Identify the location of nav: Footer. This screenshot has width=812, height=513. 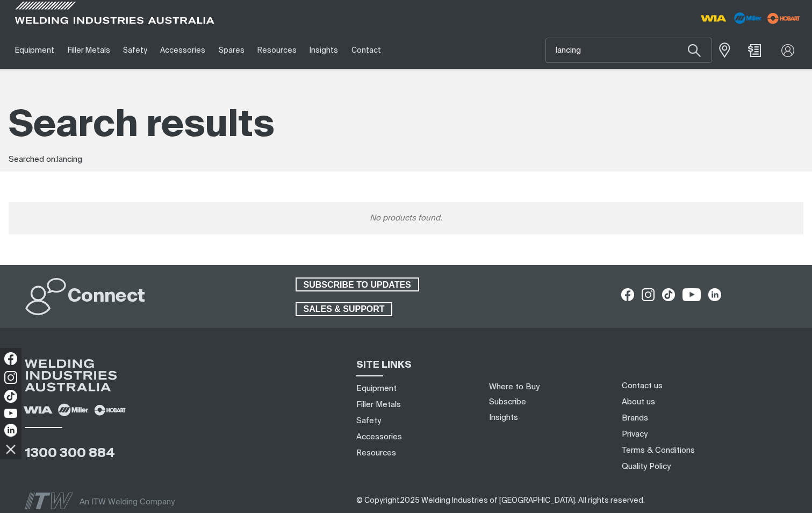
(712, 427).